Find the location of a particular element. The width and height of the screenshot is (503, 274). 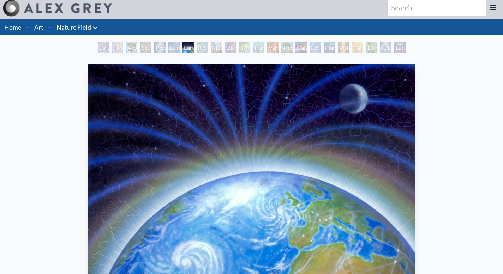

div: Earthmind is located at coordinates (400, 48).